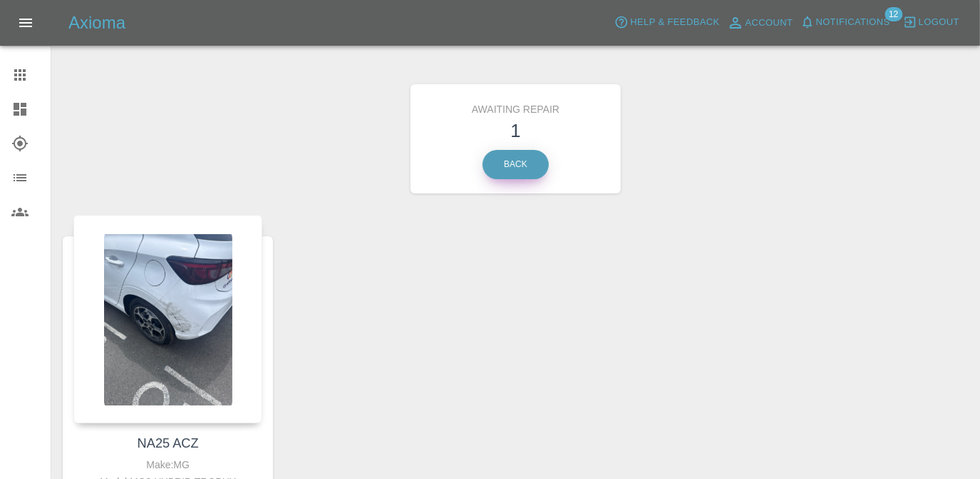 The height and width of the screenshot is (479, 980). I want to click on button: Notifications, so click(846, 22).